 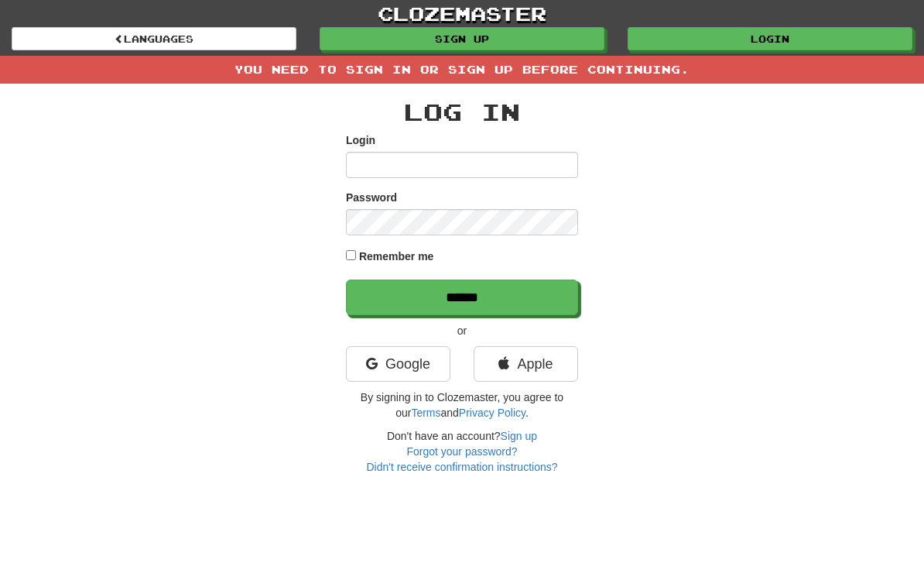 What do you see at coordinates (396, 256) in the screenshot?
I see `label: Remember me` at bounding box center [396, 256].